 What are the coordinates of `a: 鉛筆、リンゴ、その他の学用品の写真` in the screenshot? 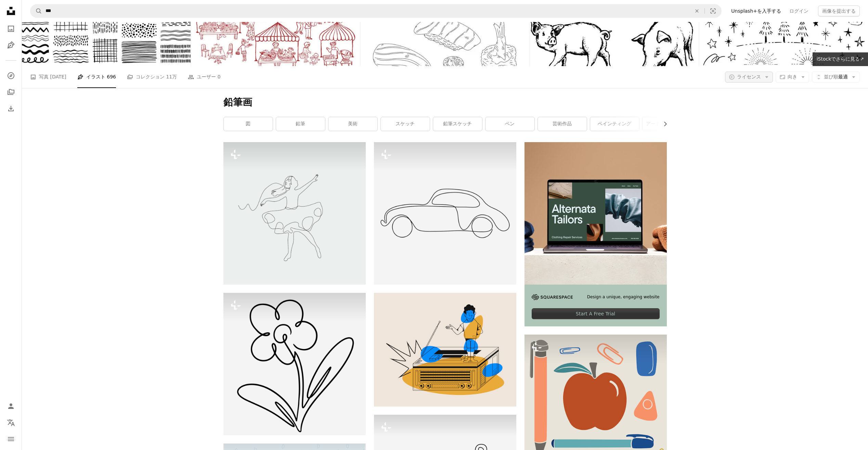 It's located at (596, 406).